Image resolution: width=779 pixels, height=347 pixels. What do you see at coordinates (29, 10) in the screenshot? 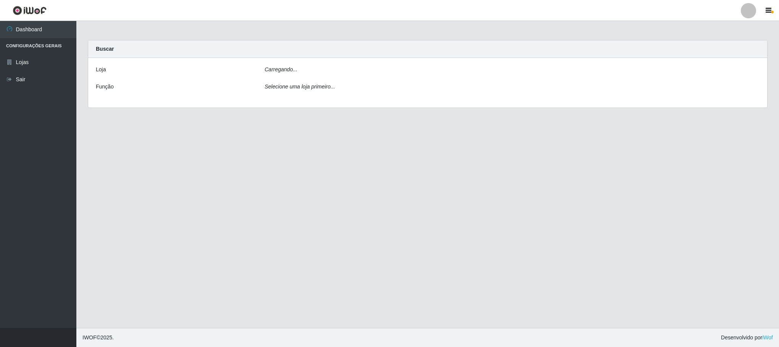
I see `img: CoreUI Logo` at bounding box center [29, 10].